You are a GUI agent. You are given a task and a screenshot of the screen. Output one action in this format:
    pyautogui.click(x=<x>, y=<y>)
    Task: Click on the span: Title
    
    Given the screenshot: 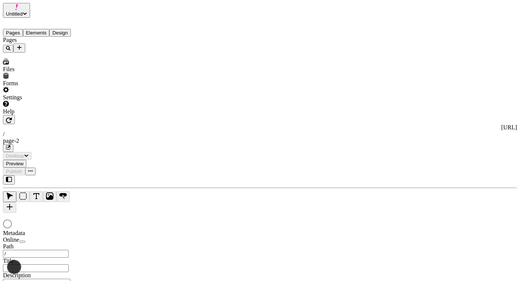 What is the action you would take?
    pyautogui.click(x=9, y=261)
    